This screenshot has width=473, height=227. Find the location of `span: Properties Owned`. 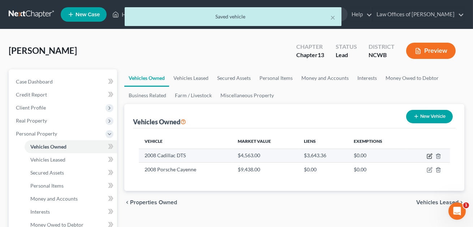

span: Properties Owned is located at coordinates (154, 202).